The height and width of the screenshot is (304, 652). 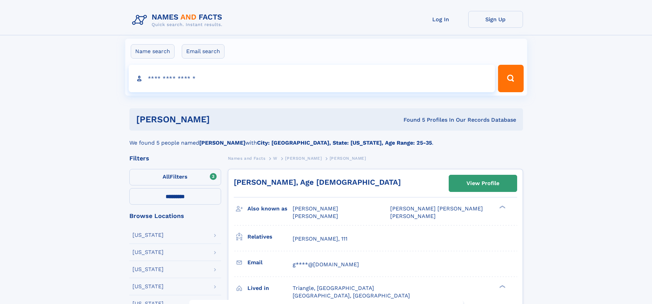 I want to click on a: Names and Facts, so click(x=247, y=158).